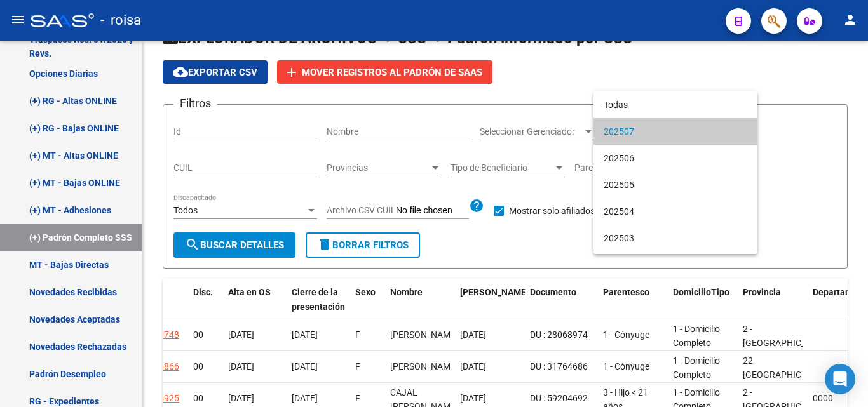  Describe the element at coordinates (676, 265) in the screenshot. I see `span: 202502` at that location.